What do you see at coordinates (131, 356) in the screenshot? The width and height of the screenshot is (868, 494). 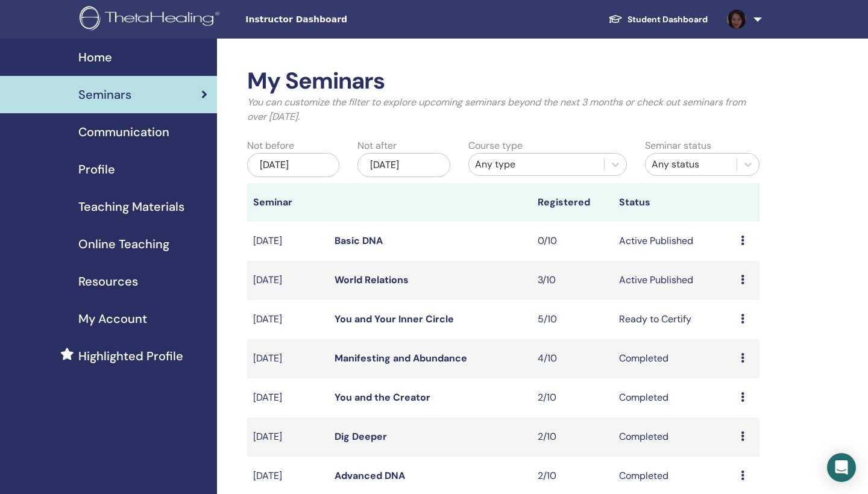 I see `span: Highlighted Profile` at bounding box center [131, 356].